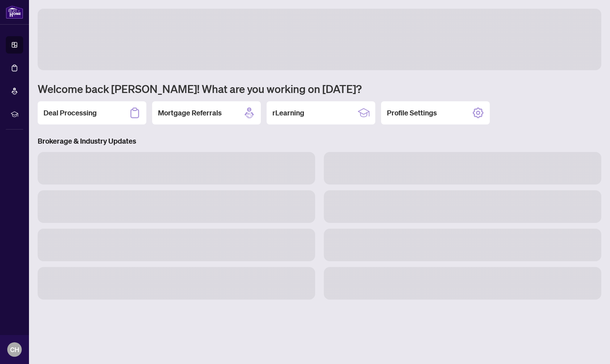 This screenshot has height=364, width=610. Describe the element at coordinates (320, 141) in the screenshot. I see `h3: Brokerage & Industry Updates` at that location.